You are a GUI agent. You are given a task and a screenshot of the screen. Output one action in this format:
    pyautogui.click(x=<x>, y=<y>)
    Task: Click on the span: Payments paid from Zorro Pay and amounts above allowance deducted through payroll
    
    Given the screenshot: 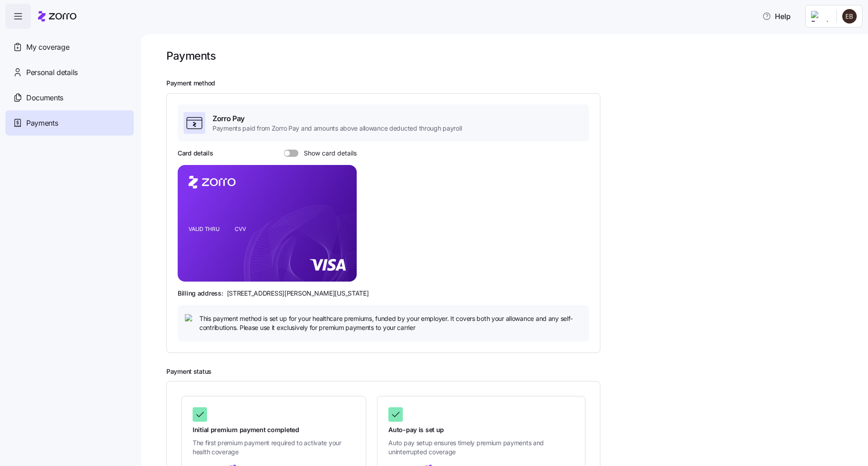 What is the action you would take?
    pyautogui.click(x=337, y=128)
    